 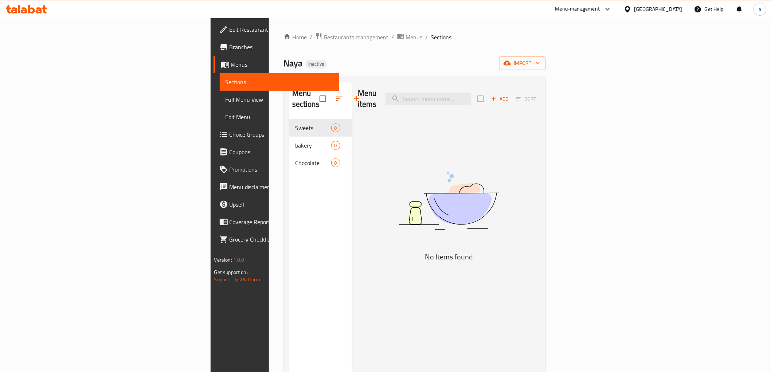 What do you see at coordinates (352, 37) in the screenshot?
I see `a: Restaurants management` at bounding box center [352, 37].